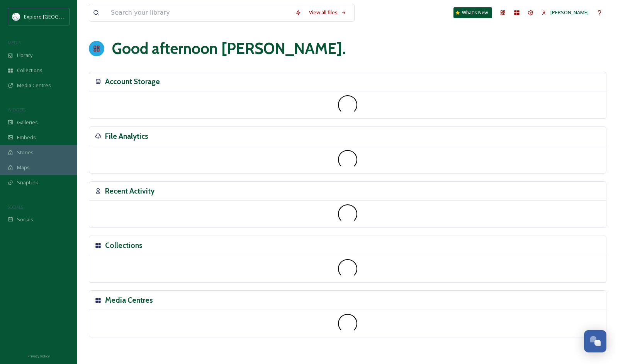 The height and width of the screenshot is (364, 618). I want to click on span: WIDGETS, so click(17, 110).